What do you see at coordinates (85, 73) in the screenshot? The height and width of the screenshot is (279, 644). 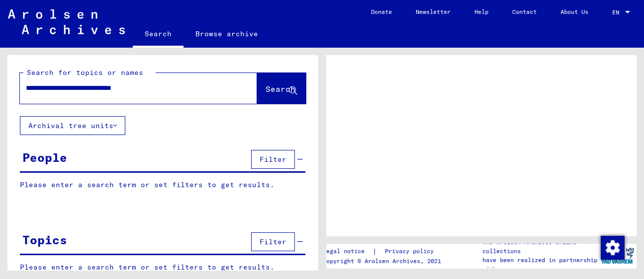 I see `mat-label: Search for topics or names` at bounding box center [85, 73].